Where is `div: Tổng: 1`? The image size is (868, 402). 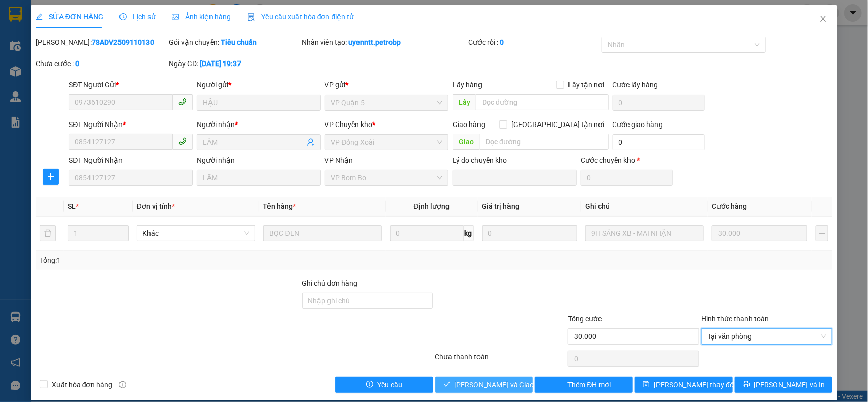
div: Tổng: 1 is located at coordinates (188, 260).